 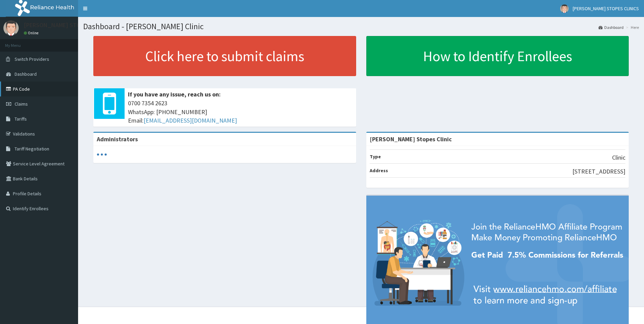 I want to click on a: Dashboard, so click(x=611, y=27).